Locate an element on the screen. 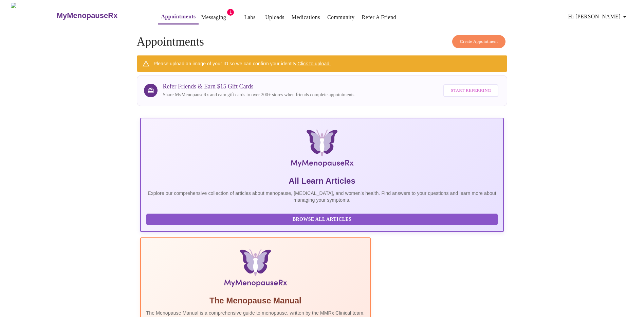  a: MyMenopauseRx is located at coordinates (100, 16).